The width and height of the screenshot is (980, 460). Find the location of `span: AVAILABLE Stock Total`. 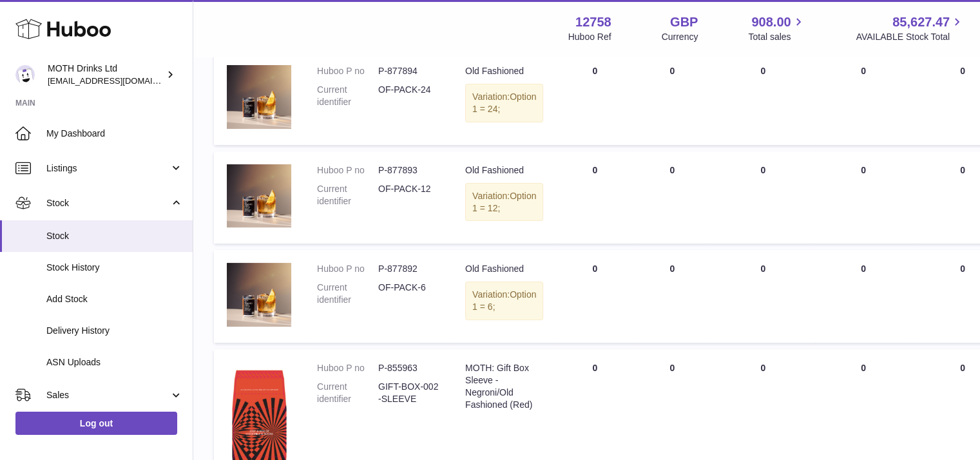

span: AVAILABLE Stock Total is located at coordinates (910, 37).